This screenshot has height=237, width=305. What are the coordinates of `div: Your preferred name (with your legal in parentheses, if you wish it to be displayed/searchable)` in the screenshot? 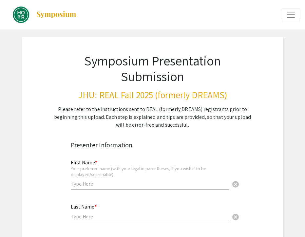 It's located at (150, 171).